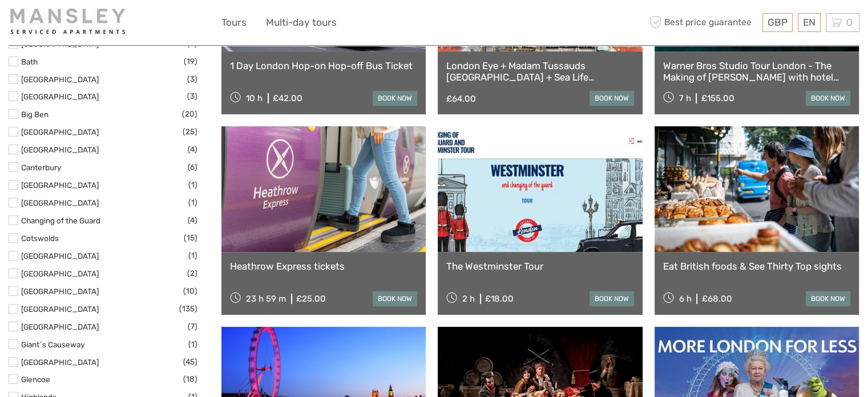 The height and width of the screenshot is (397, 868). Describe the element at coordinates (756, 266) in the screenshot. I see `a: Eat British foods & See Thirty Top sights` at that location.